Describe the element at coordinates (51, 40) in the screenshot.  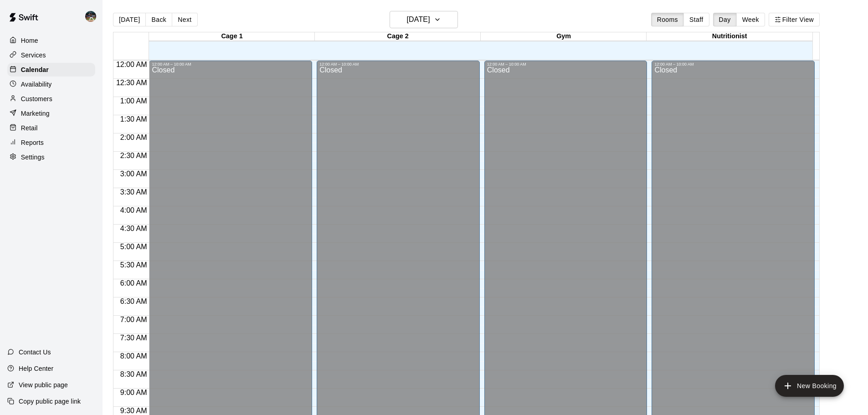
I see `div: Home` at that location.